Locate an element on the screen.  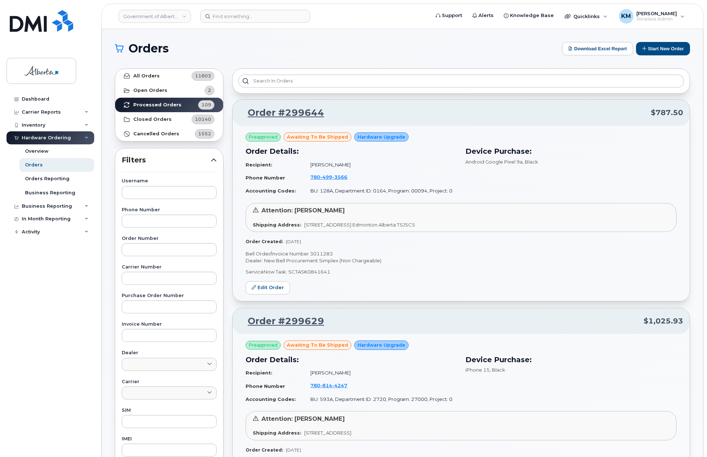
a: Open Orders2 is located at coordinates (169, 90).